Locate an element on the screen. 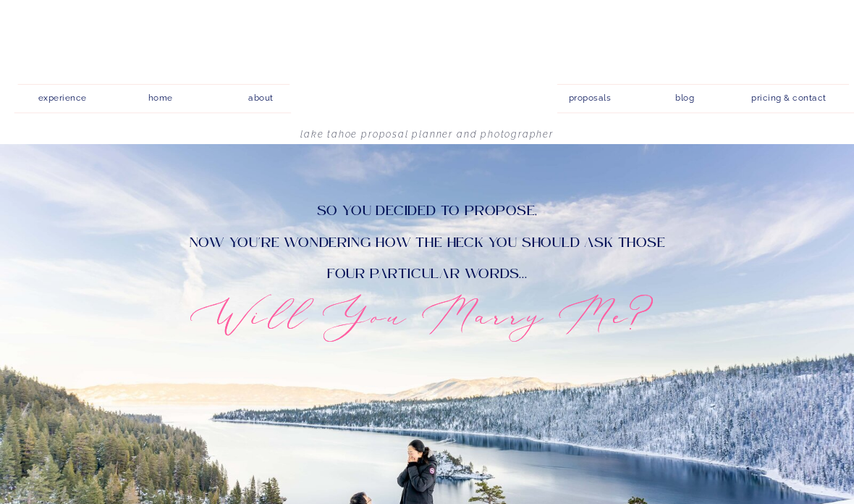  h2: Will You Marry Me? is located at coordinates (427, 315).